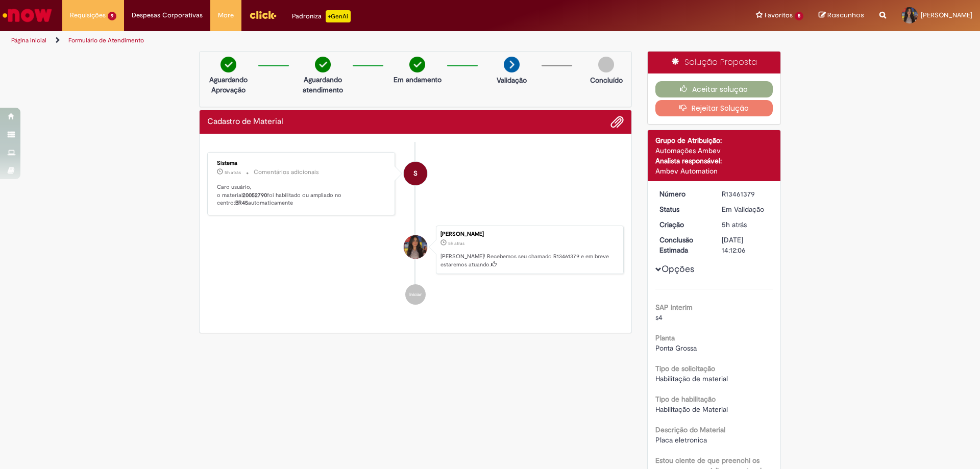  Describe the element at coordinates (321, 16) in the screenshot. I see `div: Padroniza` at that location.